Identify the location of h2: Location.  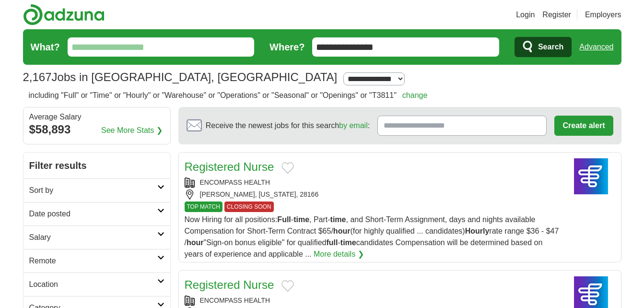
(93, 284).